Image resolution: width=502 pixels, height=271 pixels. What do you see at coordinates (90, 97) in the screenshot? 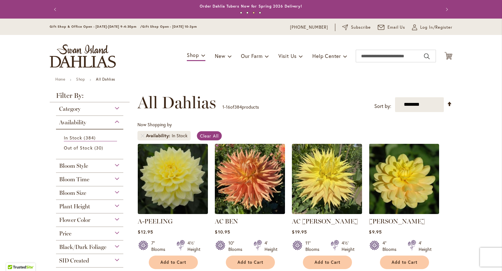
I see `strong: Filter By:` at bounding box center [90, 97].